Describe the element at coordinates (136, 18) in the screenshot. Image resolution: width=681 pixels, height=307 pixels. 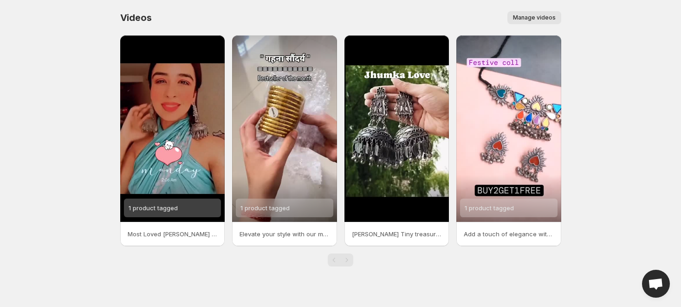
I see `span: Videos` at that location.